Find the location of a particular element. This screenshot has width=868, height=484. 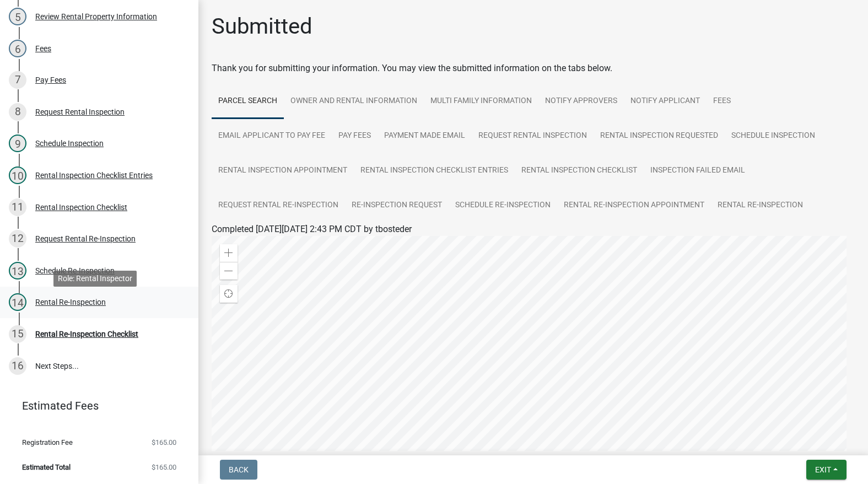

a: Parcel search is located at coordinates (248, 101).